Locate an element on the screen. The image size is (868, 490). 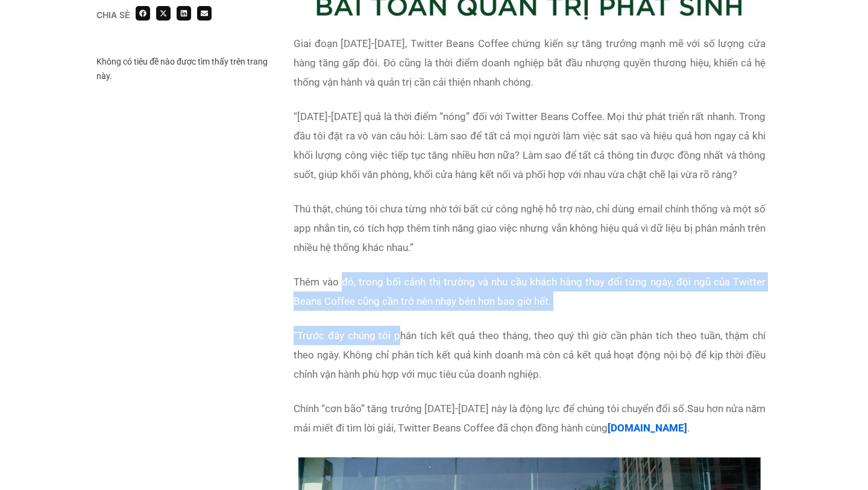
span: Thêm vào đó, trong bối cảnh thị trường và nhu cầu khách hàng thay đổi từng ngày, đội ngũ của Twit... is located at coordinates (529, 292).